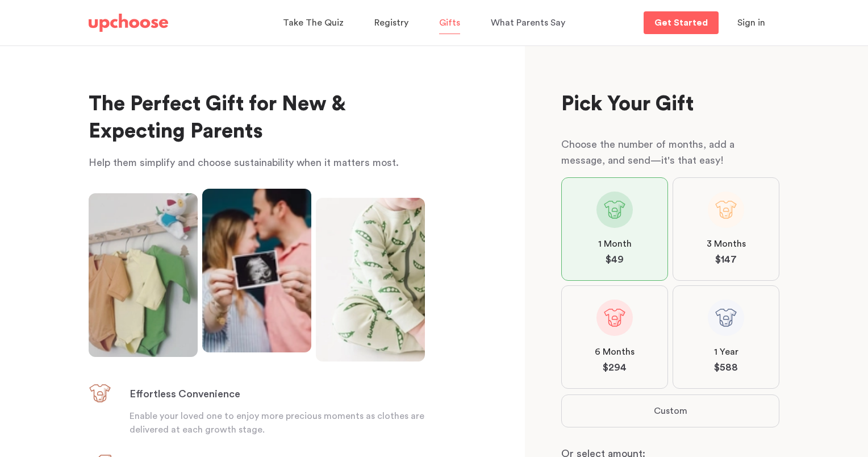  I want to click on a: Registry, so click(393, 22).